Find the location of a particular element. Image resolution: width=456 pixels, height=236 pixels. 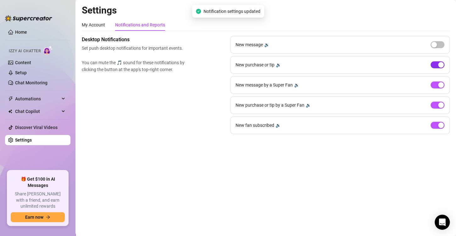

span: New message by a Super Fan is located at coordinates (264, 85).